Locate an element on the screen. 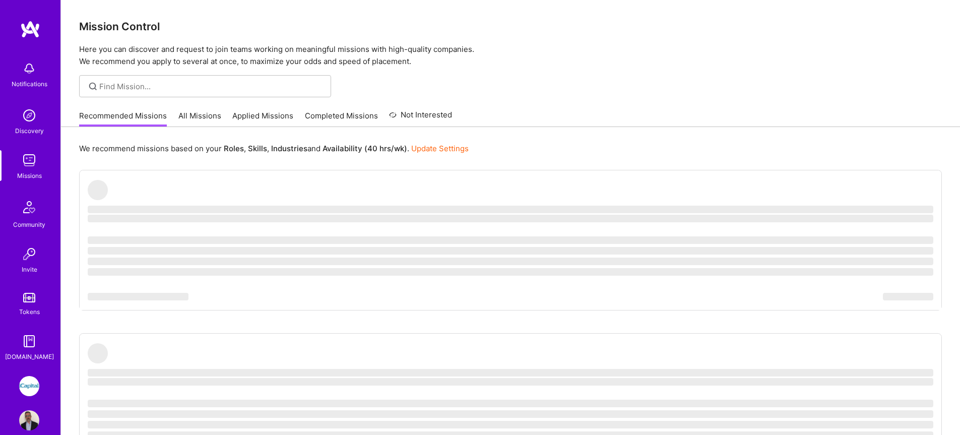  img: Invite is located at coordinates (29, 254).